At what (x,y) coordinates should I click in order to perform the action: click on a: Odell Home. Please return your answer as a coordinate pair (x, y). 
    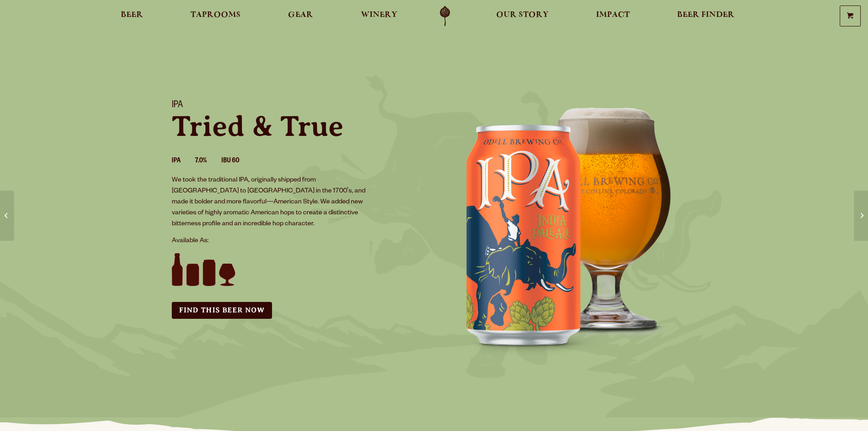
    Looking at the image, I should click on (445, 16).